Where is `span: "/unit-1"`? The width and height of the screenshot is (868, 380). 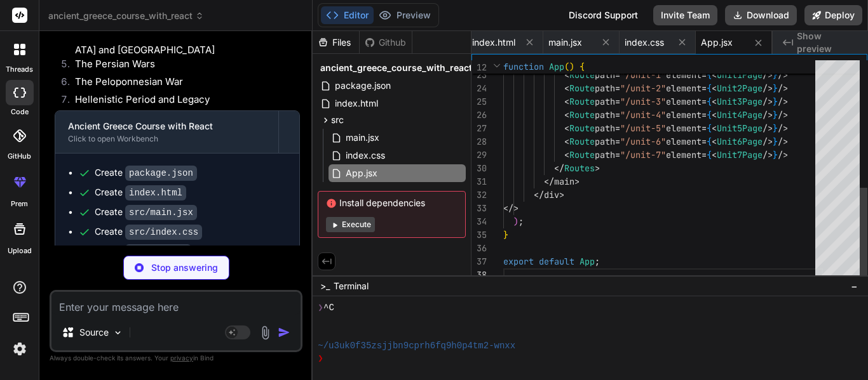 span: "/unit-1" is located at coordinates (643, 75).